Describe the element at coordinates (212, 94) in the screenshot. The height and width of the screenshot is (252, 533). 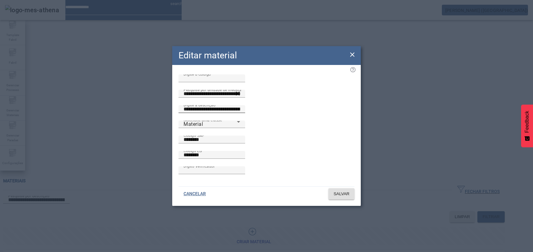
I see `input: Number` at that location.